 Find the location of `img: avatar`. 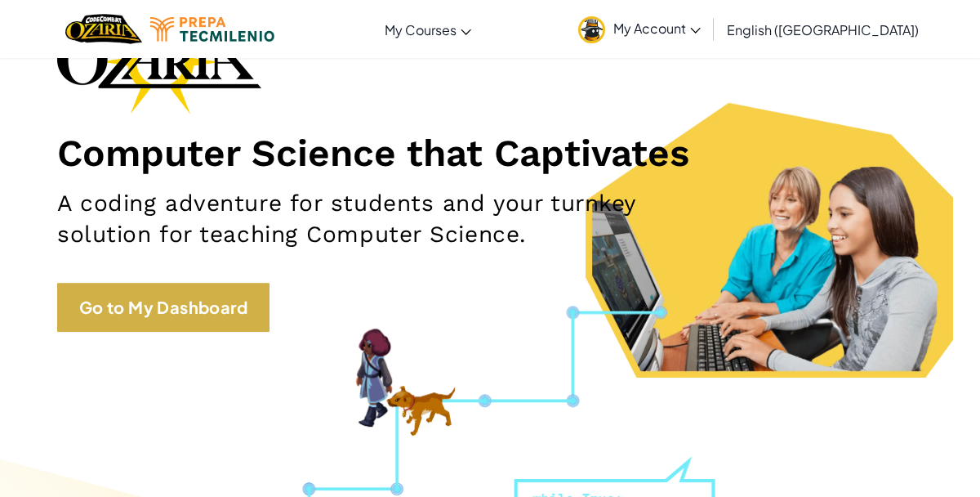

img: avatar is located at coordinates (591, 29).